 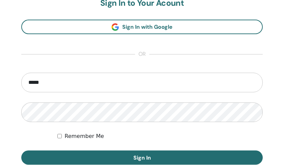 What do you see at coordinates (142, 27) in the screenshot?
I see `a: Sign In with Google` at bounding box center [142, 27].